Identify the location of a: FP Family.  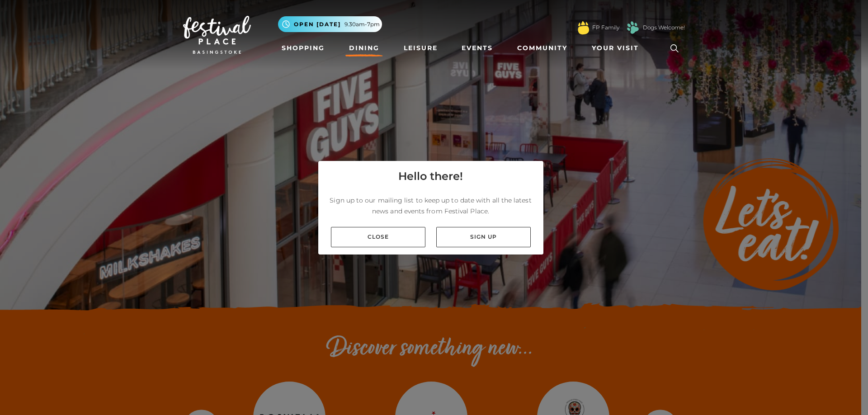
(605, 28).